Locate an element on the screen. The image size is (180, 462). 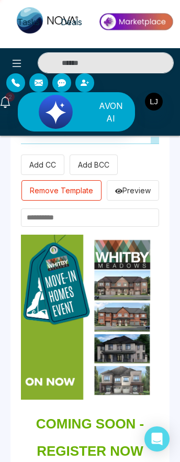
a: Tasks is located at coordinates (28, 22).